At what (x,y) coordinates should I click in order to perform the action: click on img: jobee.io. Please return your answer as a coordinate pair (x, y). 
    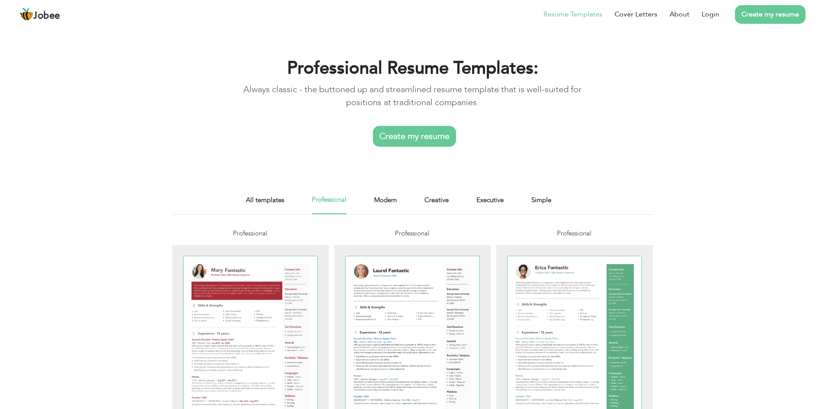
    Looking at the image, I should click on (26, 14).